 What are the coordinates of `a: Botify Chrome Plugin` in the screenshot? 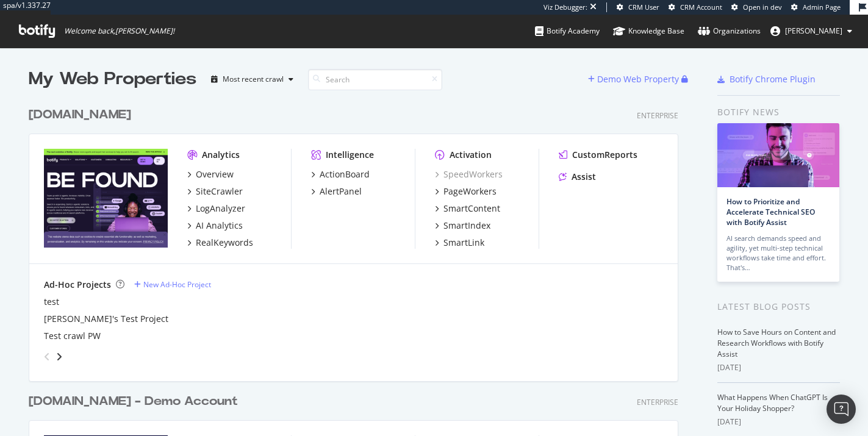 It's located at (766, 79).